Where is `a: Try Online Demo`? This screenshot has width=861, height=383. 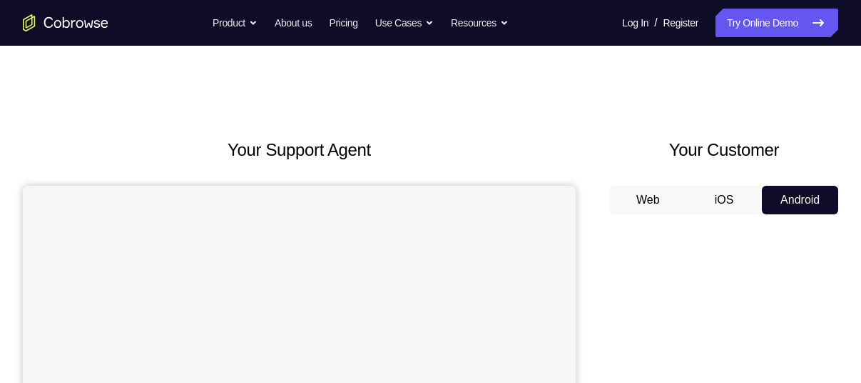
a: Try Online Demo is located at coordinates (777, 23).